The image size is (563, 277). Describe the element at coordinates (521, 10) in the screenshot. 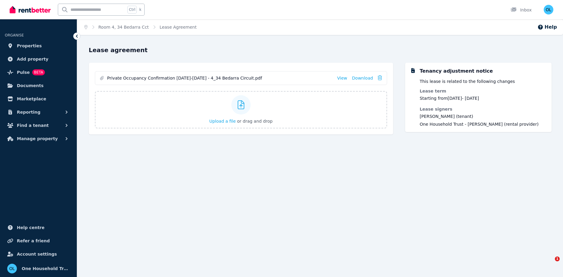

I see `div: Inbox` at that location.